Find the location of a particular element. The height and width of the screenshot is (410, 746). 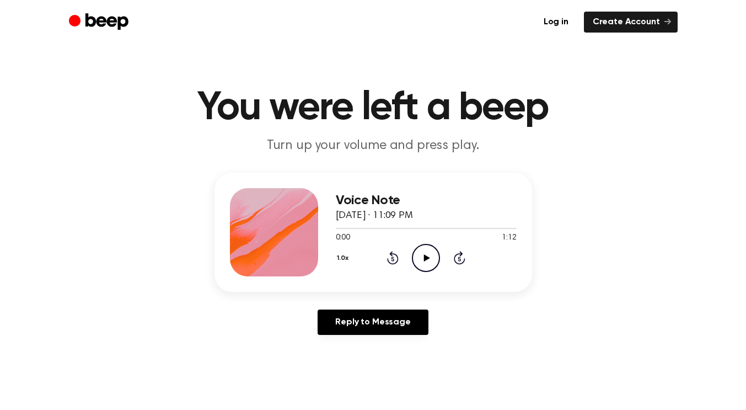

span: 1:12 is located at coordinates (509, 238).